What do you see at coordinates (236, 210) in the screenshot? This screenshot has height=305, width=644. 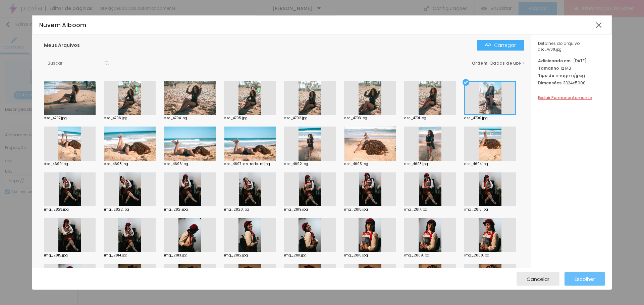 I see `font: img_2820.jpg` at bounding box center [236, 210].